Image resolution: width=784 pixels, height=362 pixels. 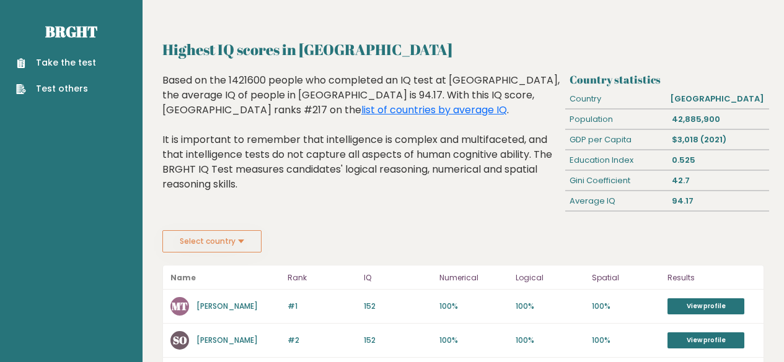 I want to click on p: #1, so click(x=321, y=307).